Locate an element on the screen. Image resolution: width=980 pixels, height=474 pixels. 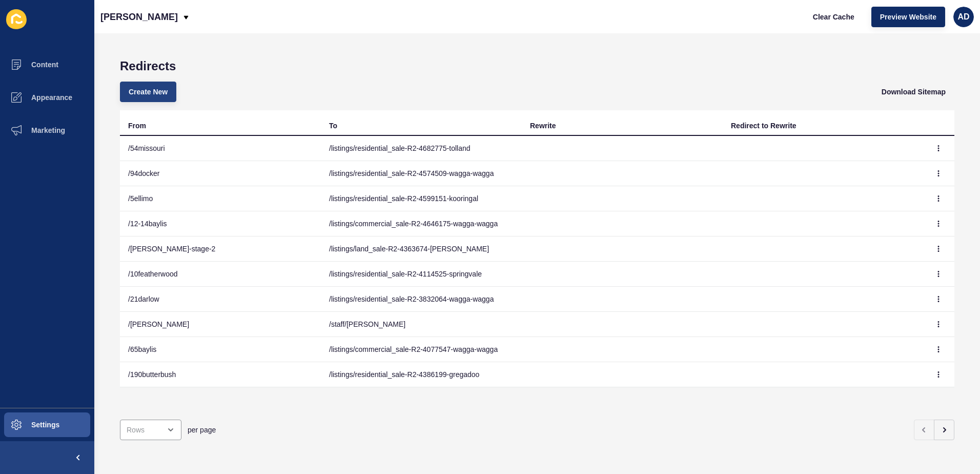
button: Create New is located at coordinates (148, 92).